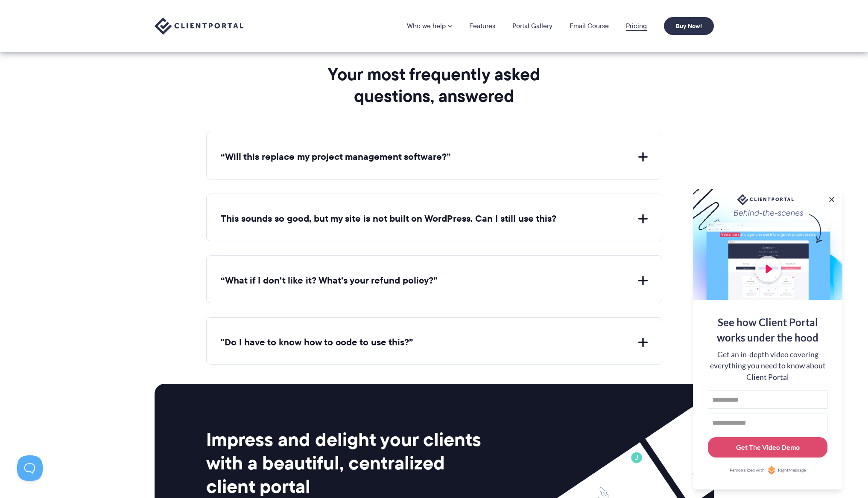 This screenshot has width=868, height=498. Describe the element at coordinates (689, 26) in the screenshot. I see `a: Buy Now!` at that location.